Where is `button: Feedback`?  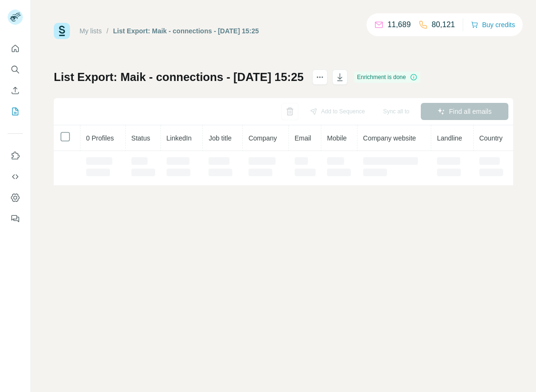
button: Feedback is located at coordinates (15, 219).